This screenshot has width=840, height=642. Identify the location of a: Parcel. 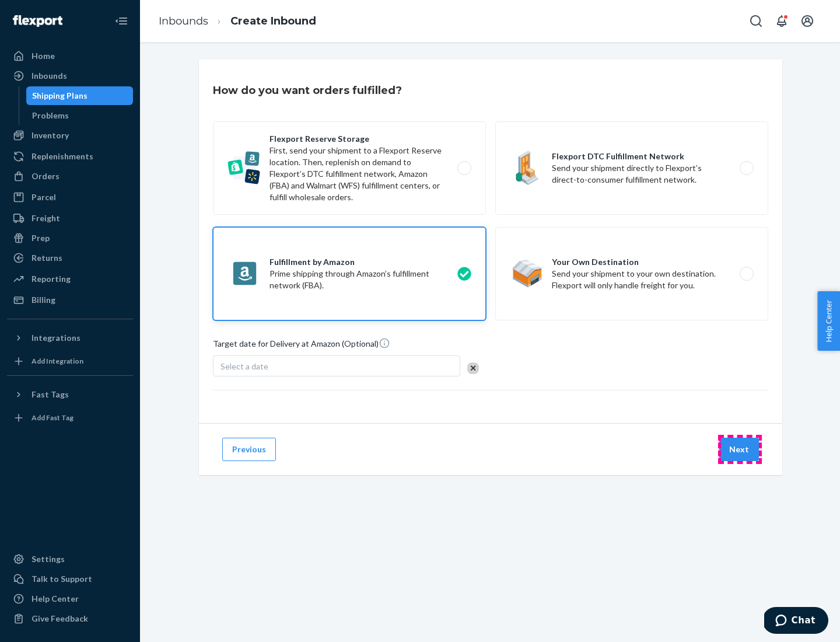
(70, 197).